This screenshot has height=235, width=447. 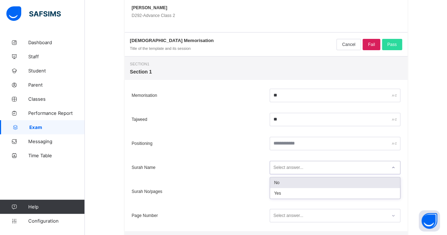 I want to click on span: Help, so click(x=56, y=207).